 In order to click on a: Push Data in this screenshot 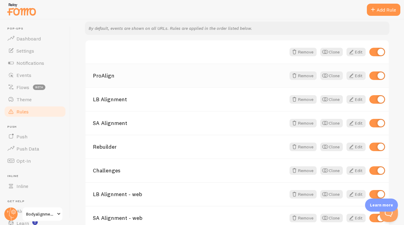, I will do `click(35, 149)`.